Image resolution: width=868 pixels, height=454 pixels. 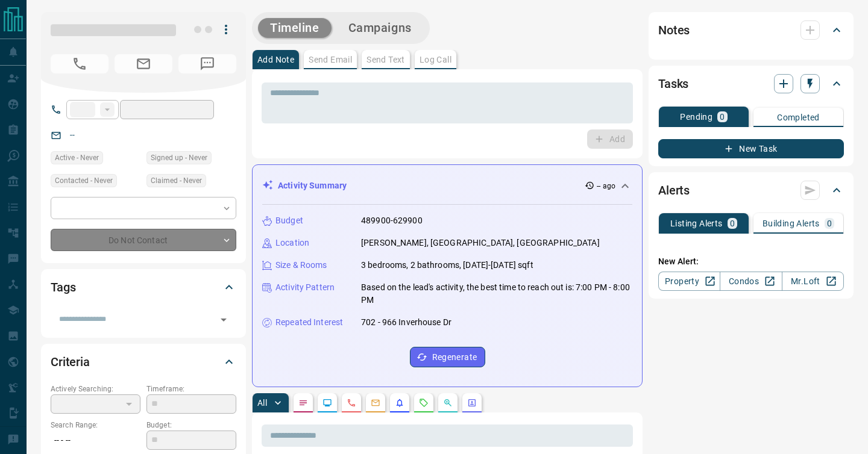 I want to click on h2: Alerts, so click(x=674, y=190).